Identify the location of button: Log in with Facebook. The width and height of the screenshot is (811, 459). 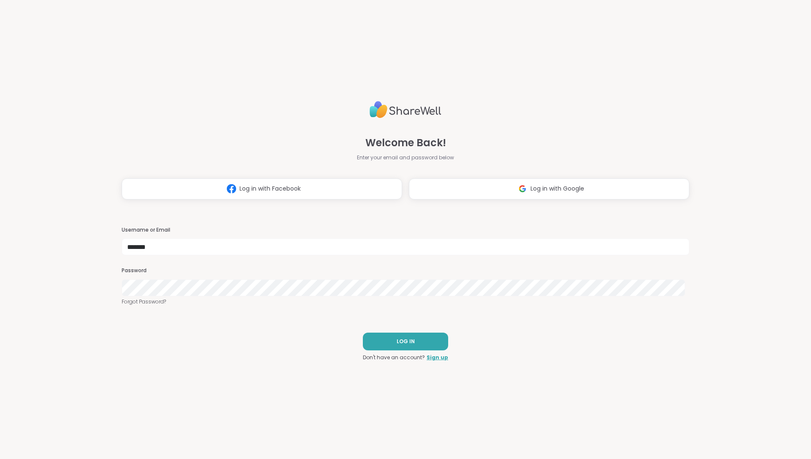
(262, 189).